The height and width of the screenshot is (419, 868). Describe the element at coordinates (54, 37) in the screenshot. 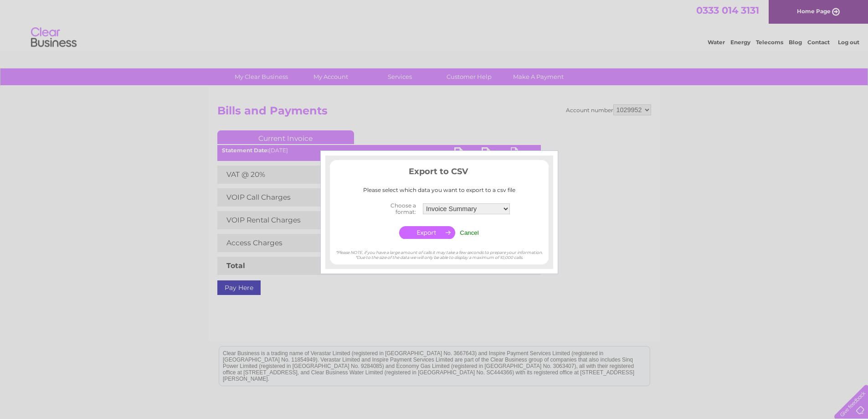

I see `img: logo.png` at that location.